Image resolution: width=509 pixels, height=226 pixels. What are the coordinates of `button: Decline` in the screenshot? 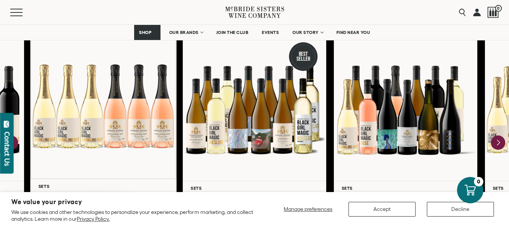 It's located at (461, 209).